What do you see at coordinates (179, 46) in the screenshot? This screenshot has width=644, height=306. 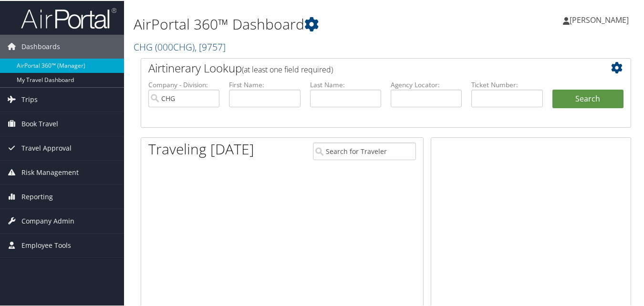 I see `a: CHG` at bounding box center [179, 46].